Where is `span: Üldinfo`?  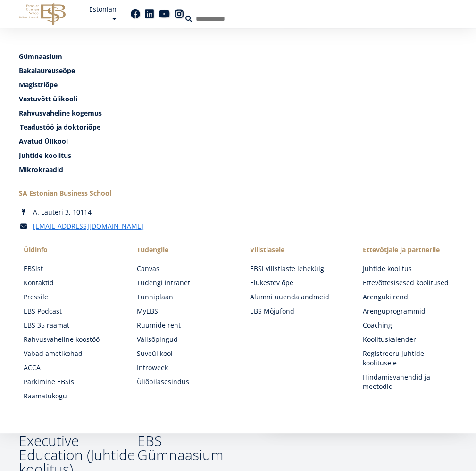
span: Üldinfo is located at coordinates (71, 250).